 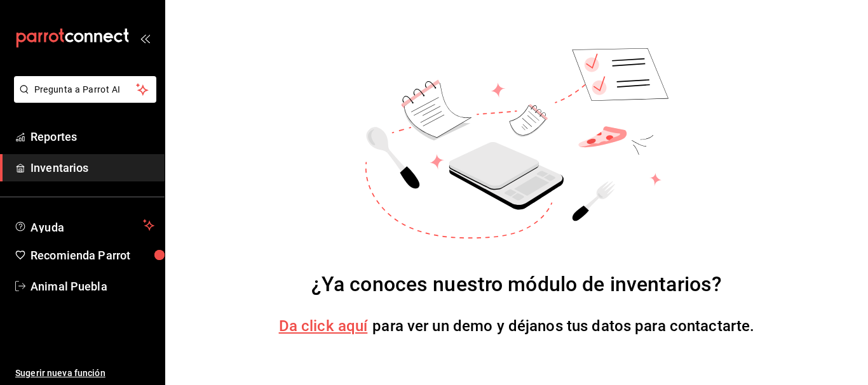 I want to click on a: Pregunta a Parrot AI, so click(x=82, y=99).